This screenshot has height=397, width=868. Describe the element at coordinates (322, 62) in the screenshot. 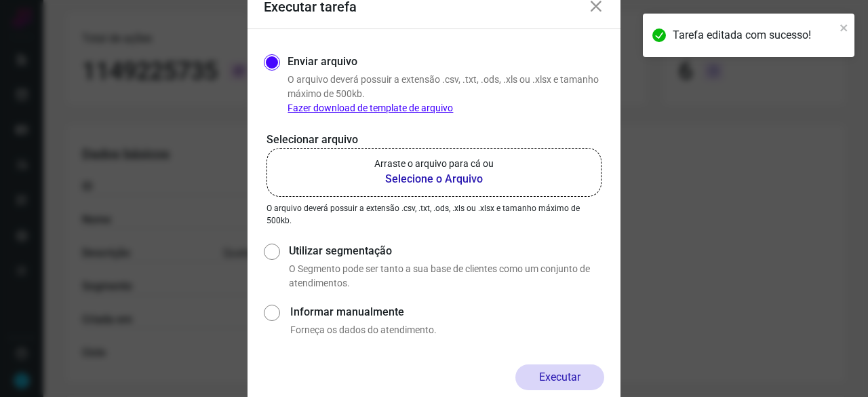

I see `label: Enviar arquivo` at that location.